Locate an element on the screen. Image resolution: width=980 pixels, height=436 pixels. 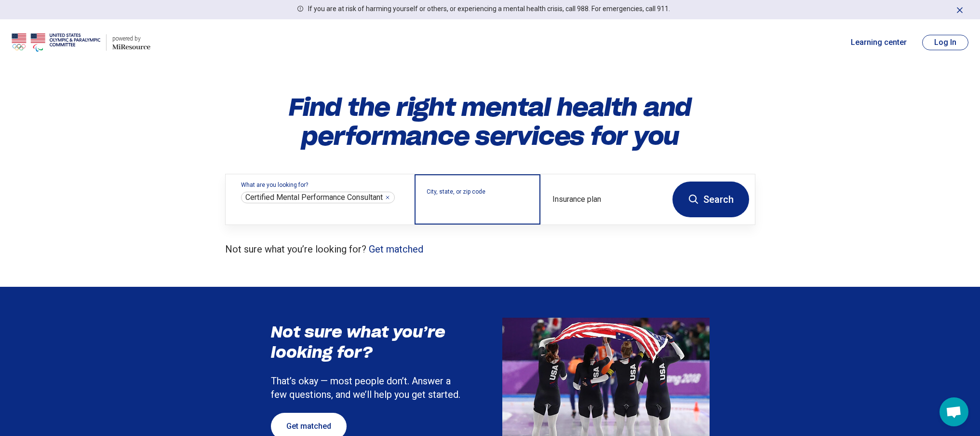
p: Not sure what you’re looking for? is located at coordinates (490, 249).